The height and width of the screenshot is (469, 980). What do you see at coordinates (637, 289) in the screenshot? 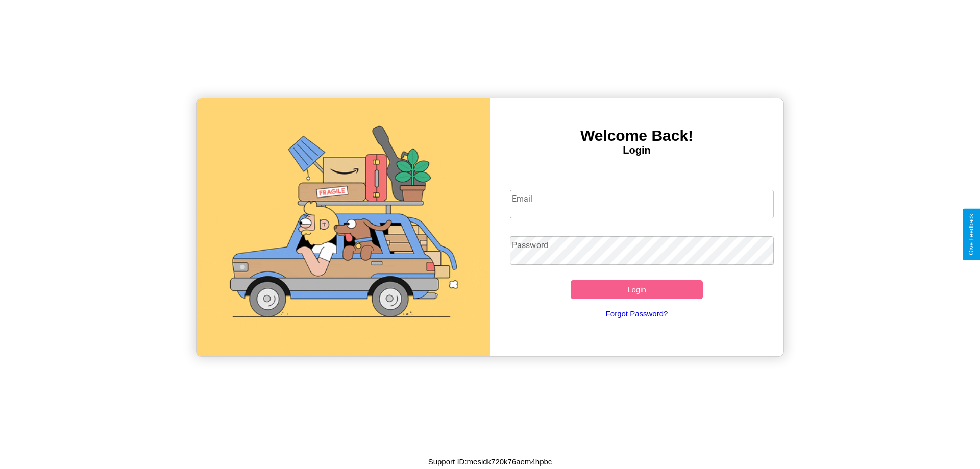
I see `button: Login` at bounding box center [637, 289].